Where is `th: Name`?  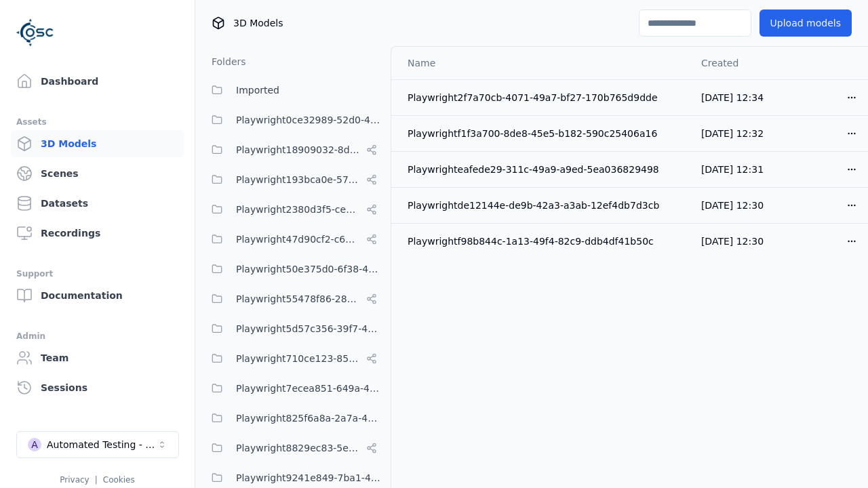
th: Name is located at coordinates (541, 63).